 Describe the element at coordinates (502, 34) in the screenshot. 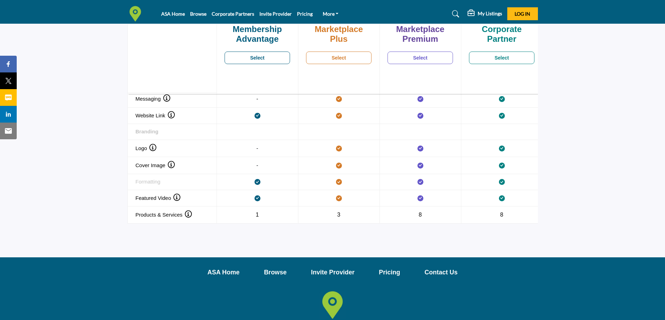

I see `b: Corporate Partner` at that location.